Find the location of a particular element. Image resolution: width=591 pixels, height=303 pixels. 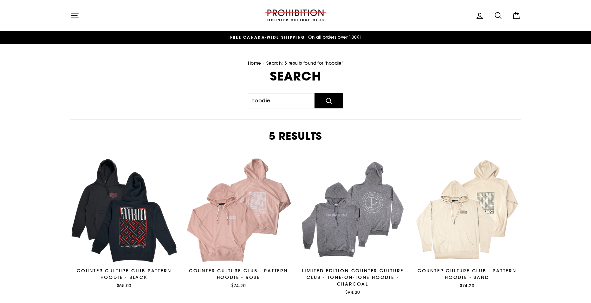

img: PROHIBITION COUNTER-CULTURE CLUB is located at coordinates (295, 15).